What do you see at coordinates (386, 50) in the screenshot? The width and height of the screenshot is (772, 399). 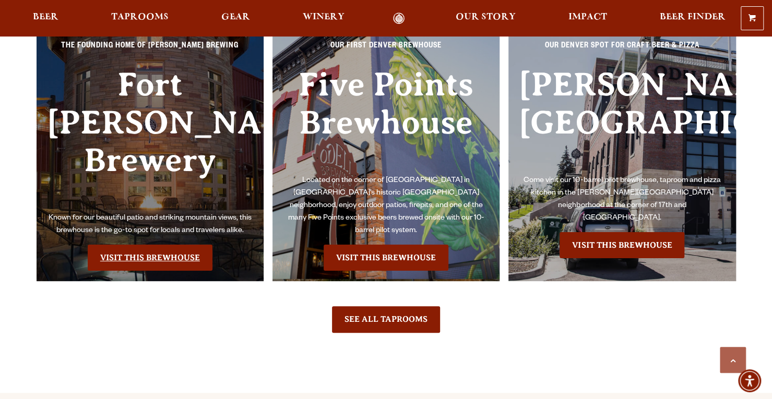 I see `p: Our First Denver Brewhouse` at bounding box center [386, 50].